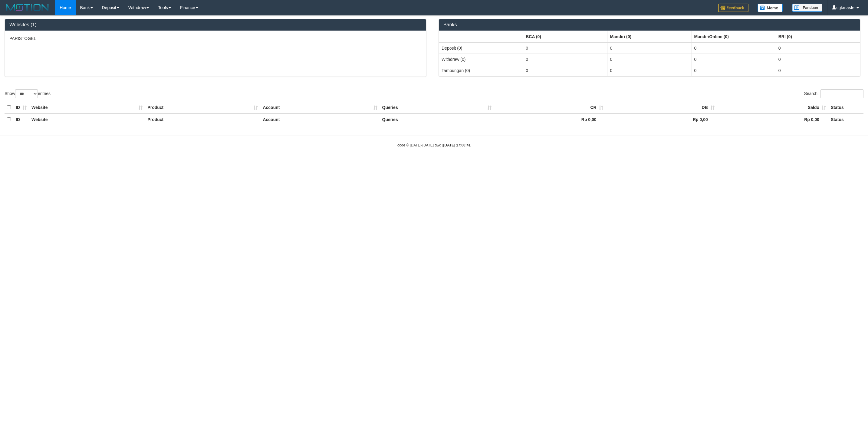  Describe the element at coordinates (649, 25) in the screenshot. I see `h3: Banks` at that location.